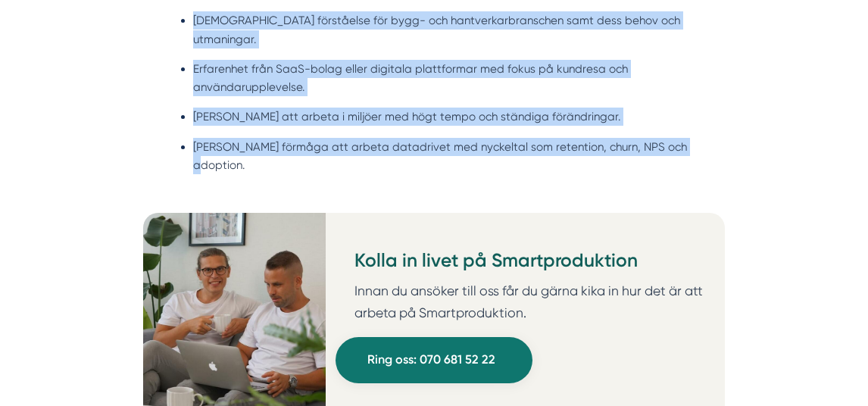 Image resolution: width=868 pixels, height=406 pixels. I want to click on h3: Kolla in livet på Smartproduktion, so click(534, 264).